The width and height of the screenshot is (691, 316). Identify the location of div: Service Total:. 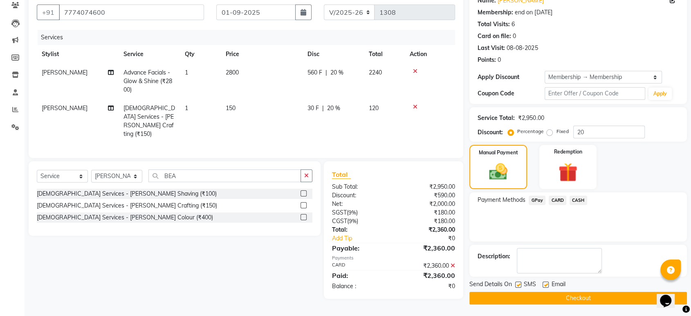
(496, 118).